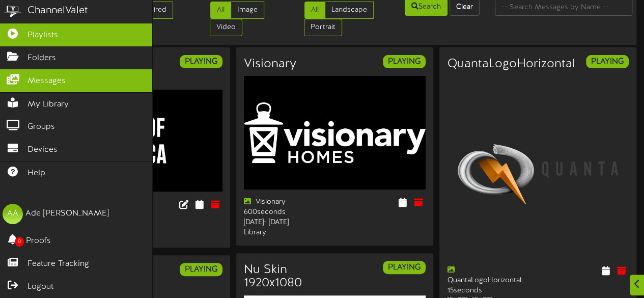  What do you see at coordinates (20, 242) in the screenshot?
I see `span: 0` at bounding box center [20, 242].